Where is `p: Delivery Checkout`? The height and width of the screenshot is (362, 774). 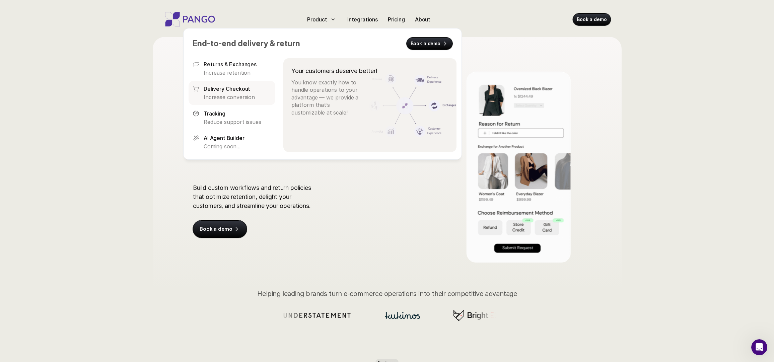 p: Delivery Checkout is located at coordinates (227, 89).